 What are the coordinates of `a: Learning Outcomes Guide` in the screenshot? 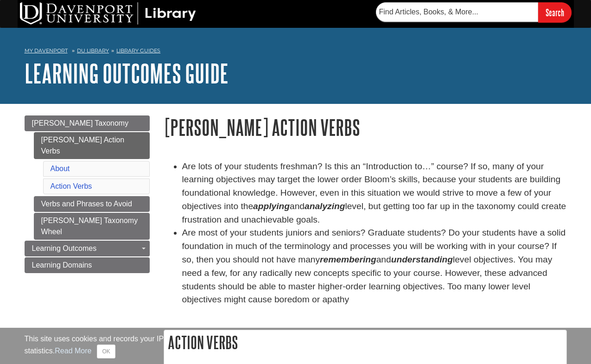 It's located at (127, 73).